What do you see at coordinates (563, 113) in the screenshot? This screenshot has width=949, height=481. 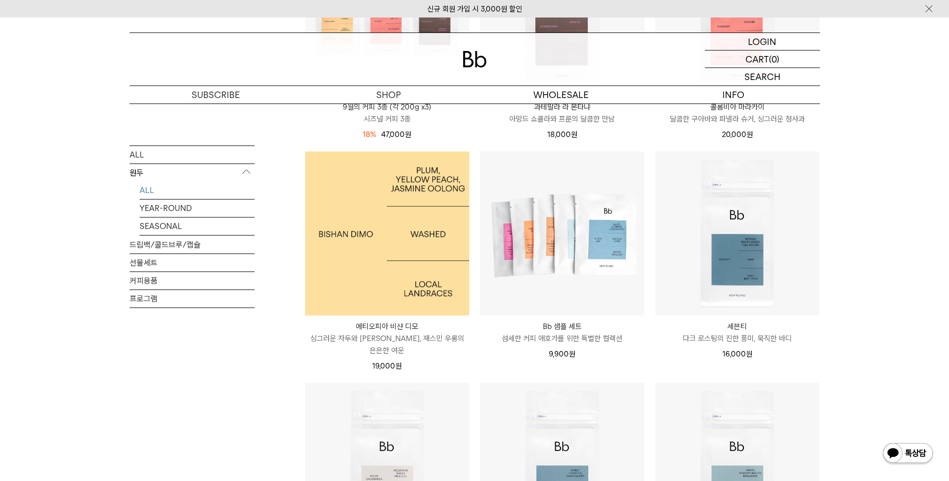 I see `a: 과테말라 라 몬타냐 아망드 쇼콜라와 프룬의 달콤한 만남` at bounding box center [563, 113].